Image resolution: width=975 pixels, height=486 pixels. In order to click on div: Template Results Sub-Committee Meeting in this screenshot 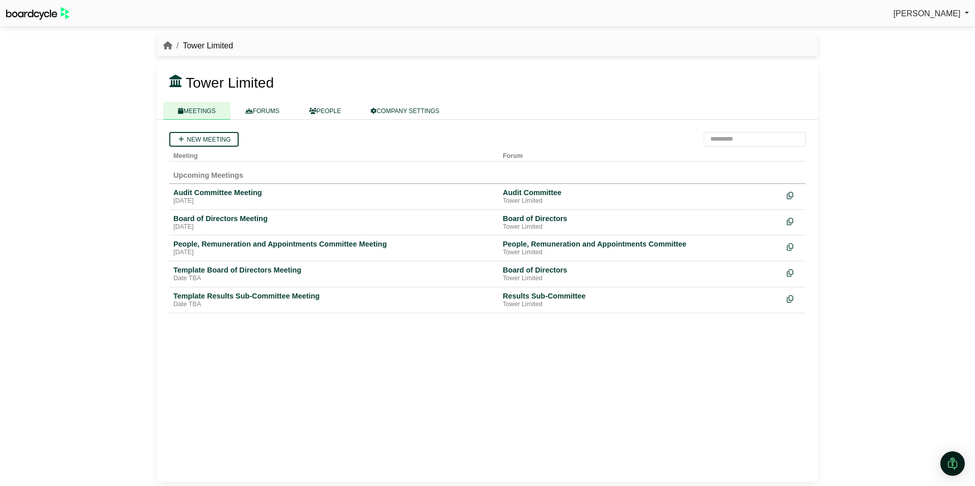, I will do `click(334, 296)`.